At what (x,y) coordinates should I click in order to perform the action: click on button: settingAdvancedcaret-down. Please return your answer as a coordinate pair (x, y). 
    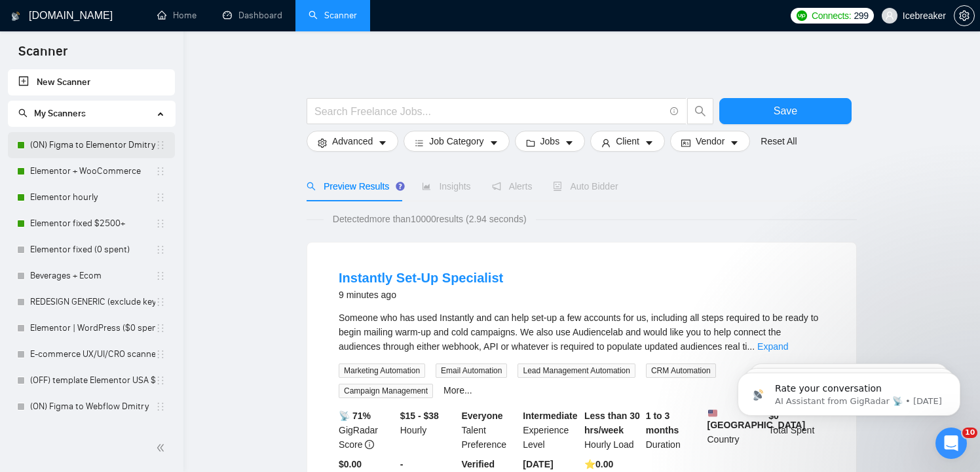
    Looking at the image, I should click on (352, 141).